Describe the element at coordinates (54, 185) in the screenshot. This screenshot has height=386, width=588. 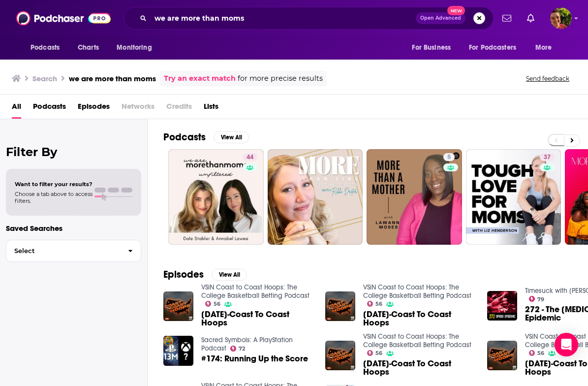
I see `span: Want to filter your results?` at that location.